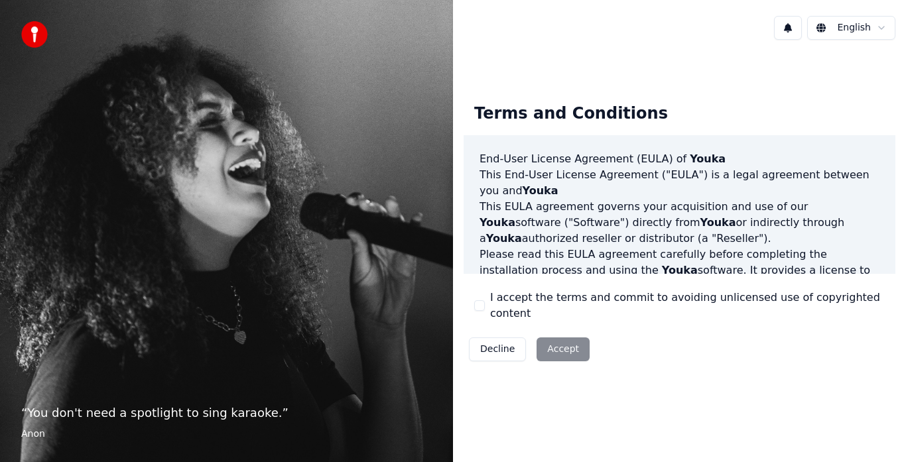  I want to click on p: This End-User License Agreement ("EULA") is a legal agreement between you and, so click(679, 183).